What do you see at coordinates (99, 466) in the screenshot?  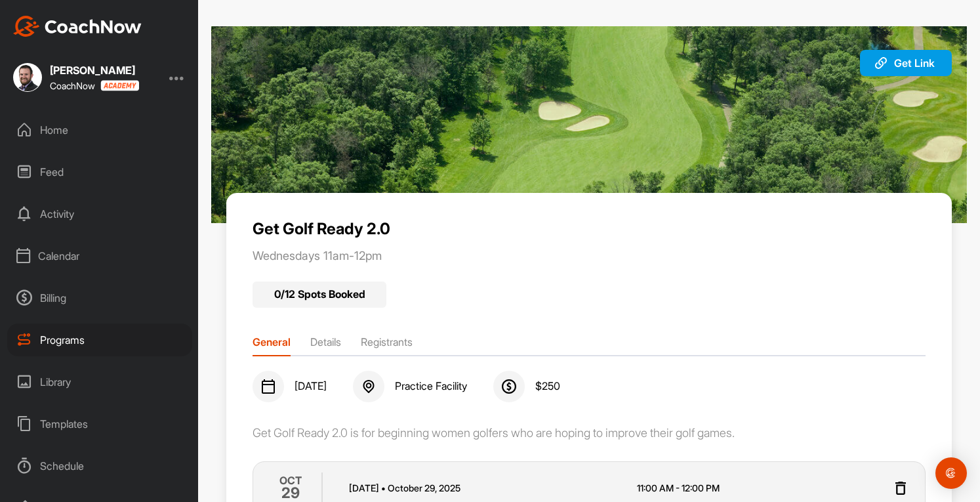 I see `div: Schedule` at bounding box center [99, 466].